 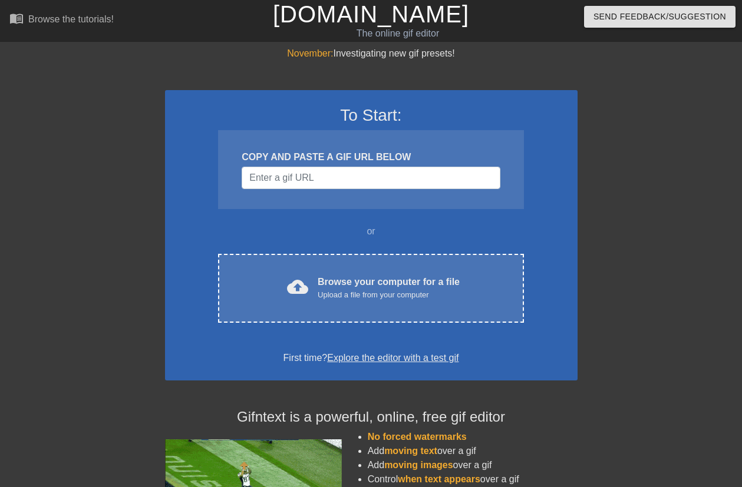 What do you see at coordinates (472, 479) in the screenshot?
I see `li: Control over a gif` at bounding box center [472, 479].